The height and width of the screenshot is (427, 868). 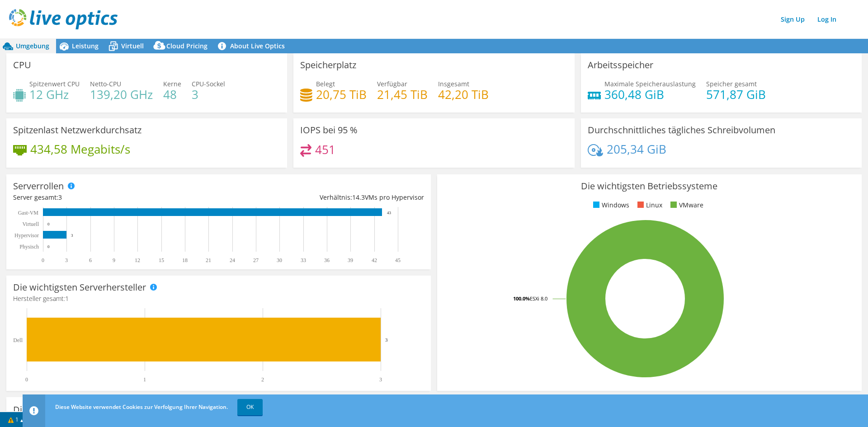 What do you see at coordinates (80, 149) in the screenshot?
I see `h4: 434,58 Megabits/s` at bounding box center [80, 149].